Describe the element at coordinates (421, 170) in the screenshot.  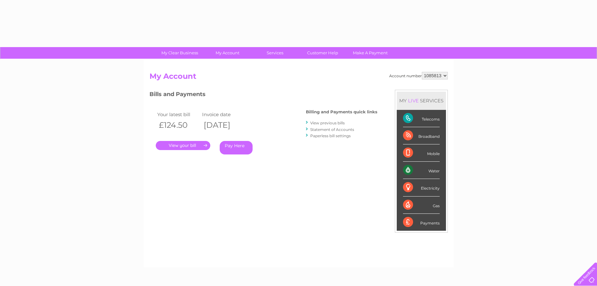
I see `div: Water` at that location.